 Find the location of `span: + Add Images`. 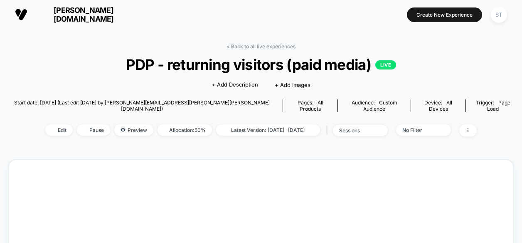

span: + Add Images is located at coordinates (292, 85).